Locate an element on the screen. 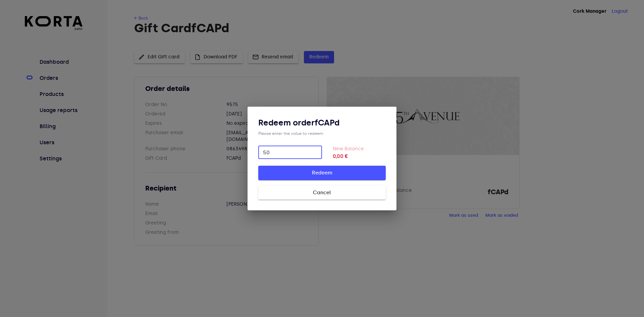 The height and width of the screenshot is (317, 644). button: Redeem is located at coordinates (322, 173).